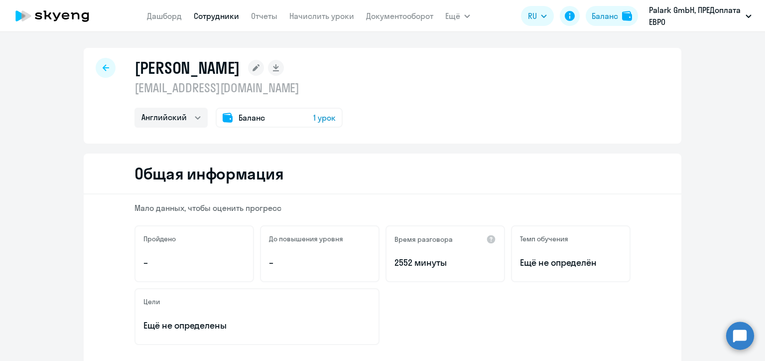 This screenshot has height=361, width=765. Describe the element at coordinates (216, 16) in the screenshot. I see `a: Сотрудники` at that location.